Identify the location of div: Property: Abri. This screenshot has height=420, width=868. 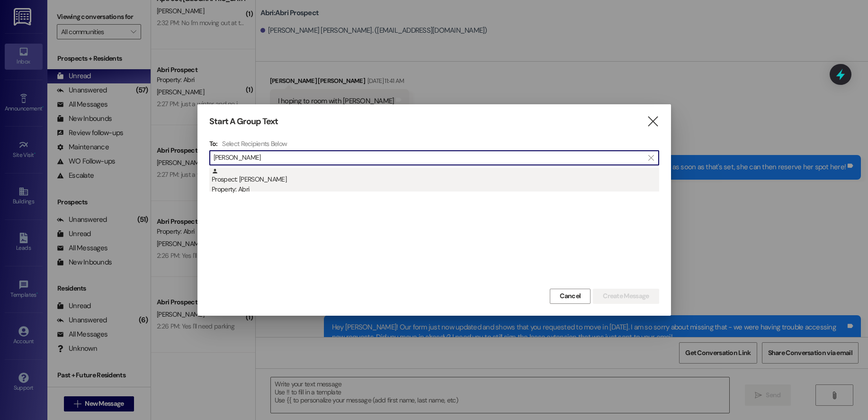
(435, 189).